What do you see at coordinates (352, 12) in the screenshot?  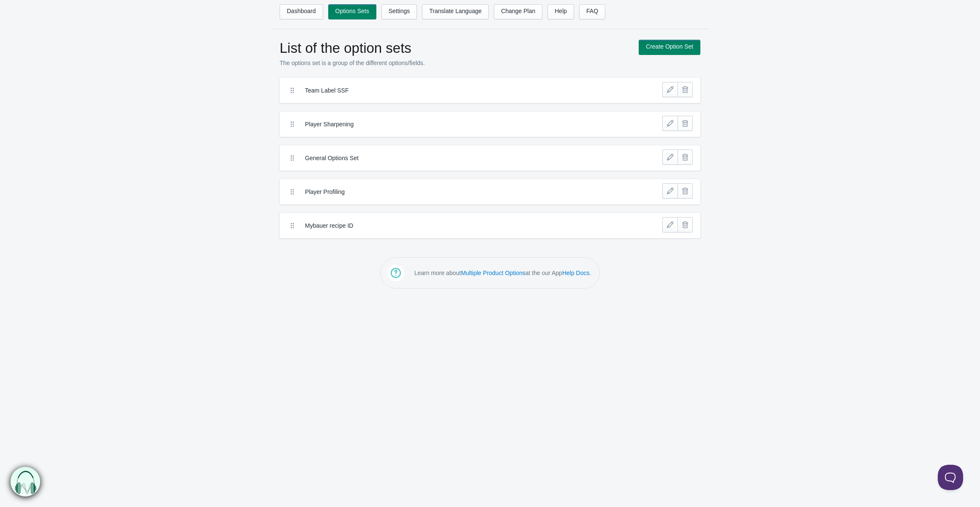 I see `a: Options Sets` at bounding box center [352, 12].